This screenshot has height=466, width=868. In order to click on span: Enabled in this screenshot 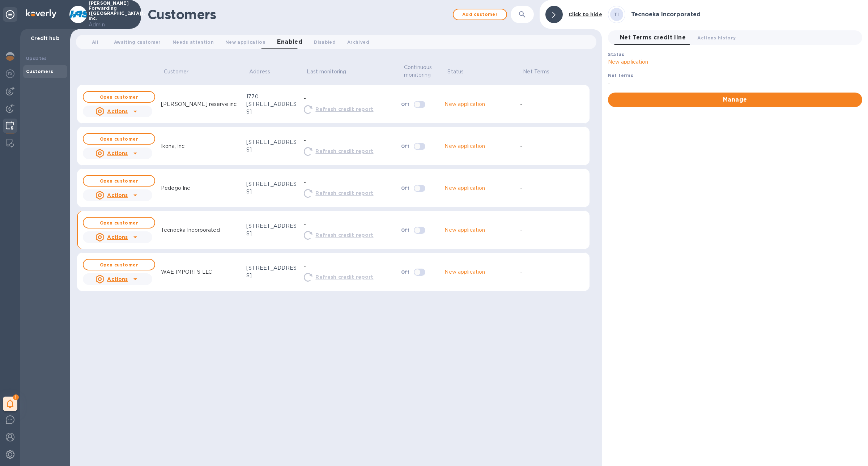, I will do `click(290, 42)`.